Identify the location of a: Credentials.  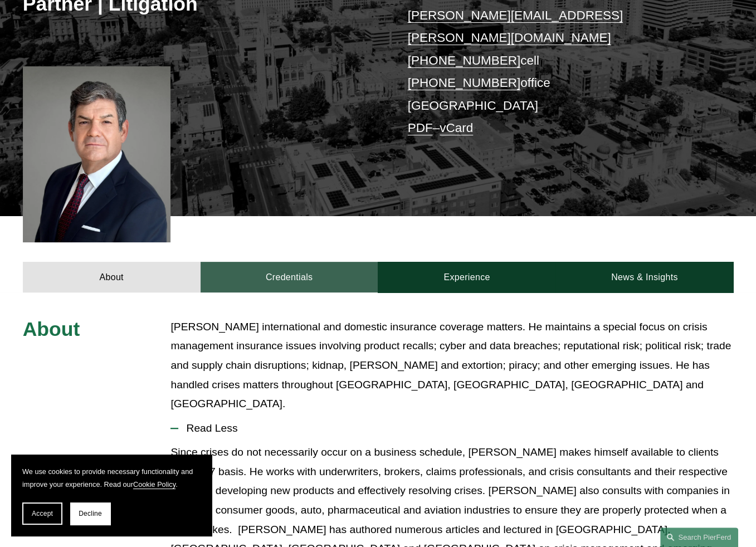
(290, 277).